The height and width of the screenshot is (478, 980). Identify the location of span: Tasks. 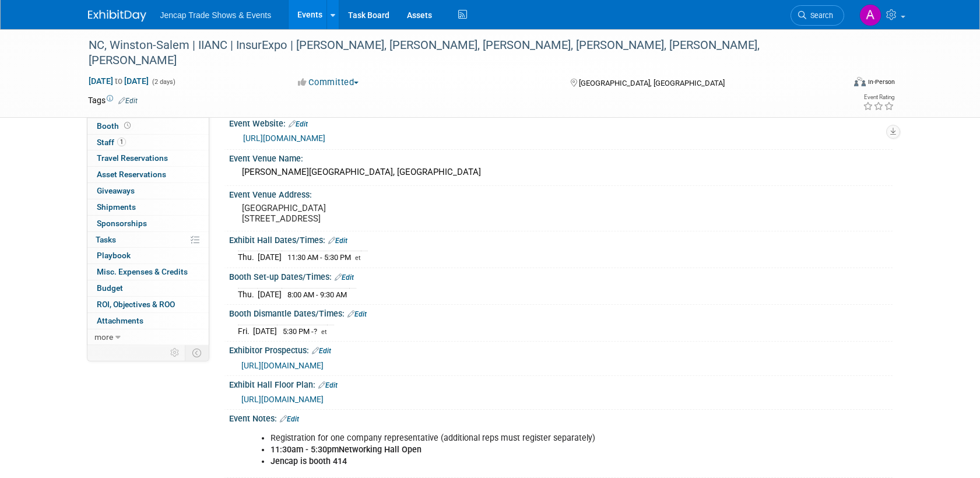
(105, 240).